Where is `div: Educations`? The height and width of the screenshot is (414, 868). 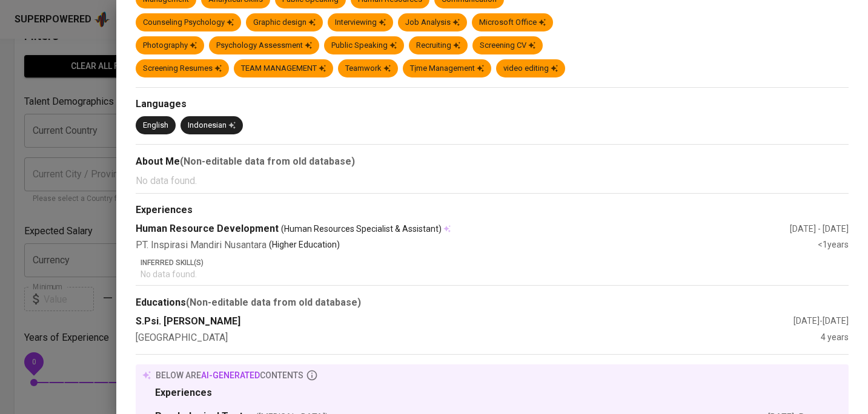
div: Educations is located at coordinates (491, 303).